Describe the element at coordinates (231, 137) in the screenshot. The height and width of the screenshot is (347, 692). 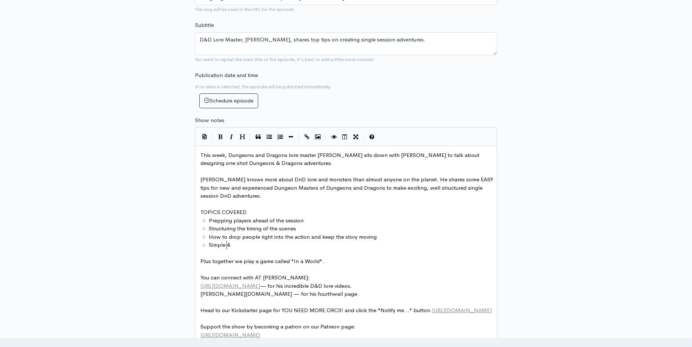
I see `button: Italic` at that location.